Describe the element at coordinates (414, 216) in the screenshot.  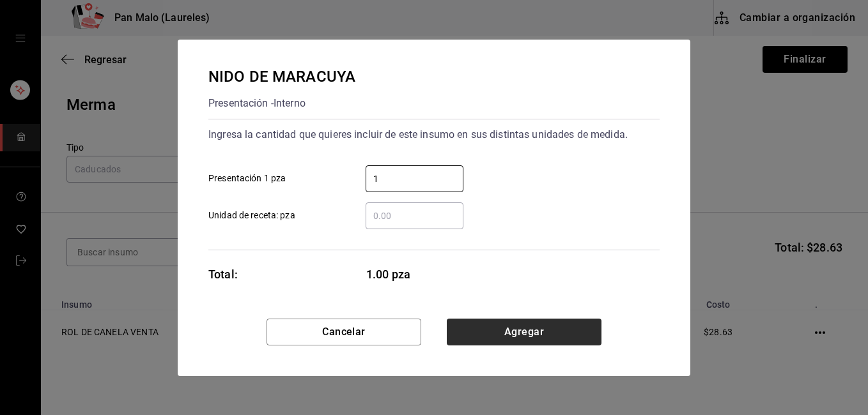
I see `input: Unidad de receta: pza` at that location.